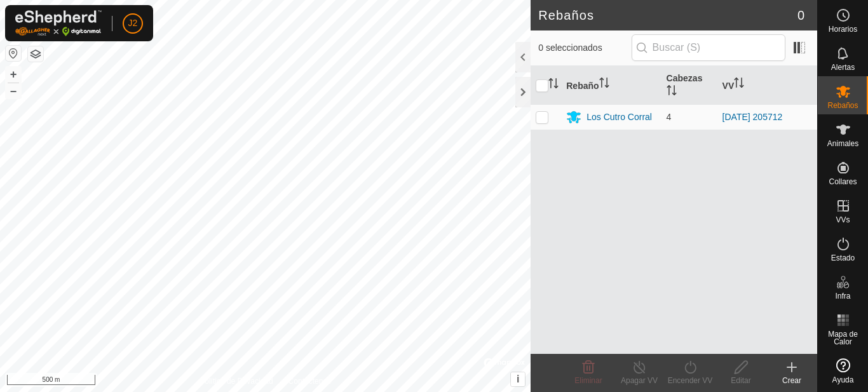 Image resolution: width=868 pixels, height=392 pixels. Describe the element at coordinates (36, 54) in the screenshot. I see `button: Capas del Mapa` at that location.